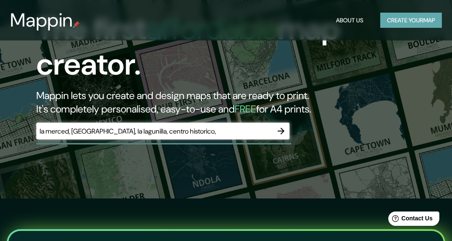 The height and width of the screenshot is (241, 452). Describe the element at coordinates (41, 20) in the screenshot. I see `h3: Mappin` at that location.